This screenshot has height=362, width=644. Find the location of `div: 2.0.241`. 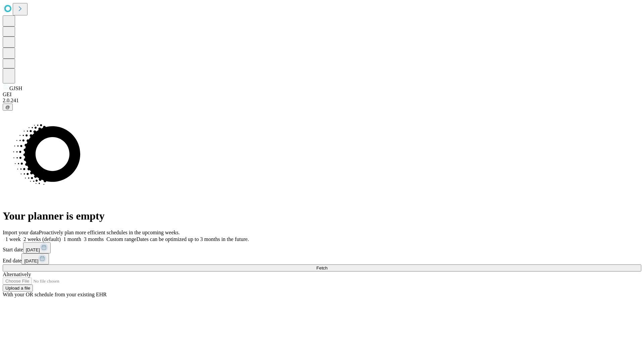

div: 2.0.241 is located at coordinates (322, 100).